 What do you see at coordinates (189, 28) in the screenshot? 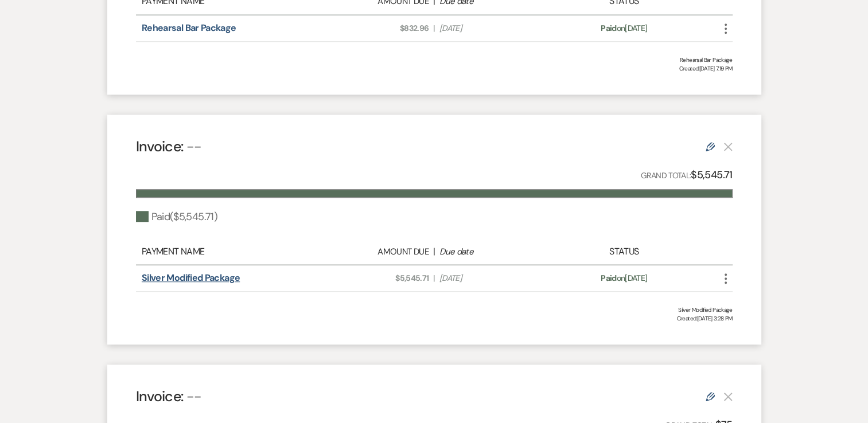
I see `a: Rehearsal Bar Package` at bounding box center [189, 28].